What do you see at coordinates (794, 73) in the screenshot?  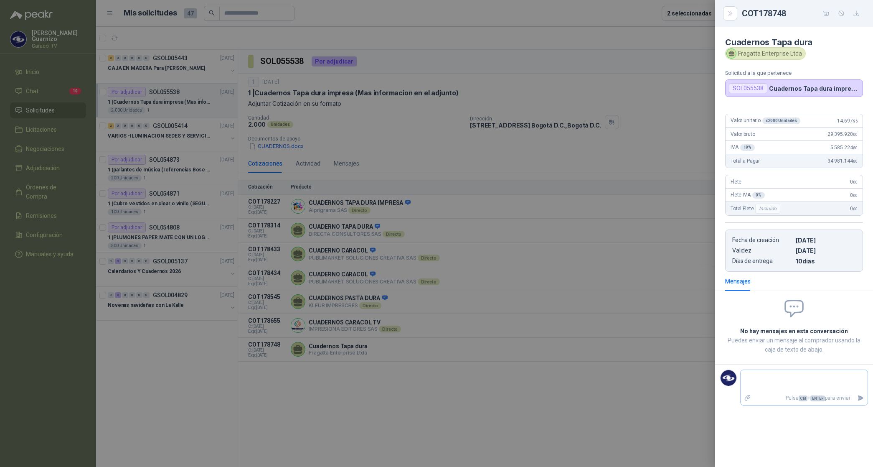 I see `p: Solicitud a la que pertenece` at bounding box center [794, 73].